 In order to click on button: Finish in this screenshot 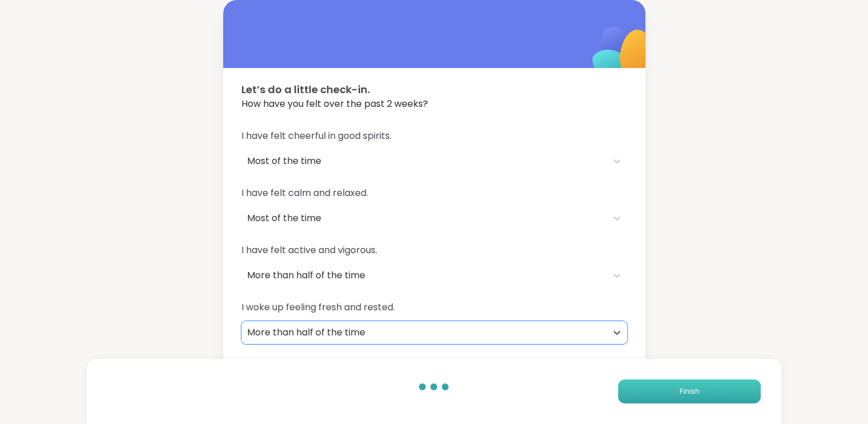, I will do `click(689, 391)`.